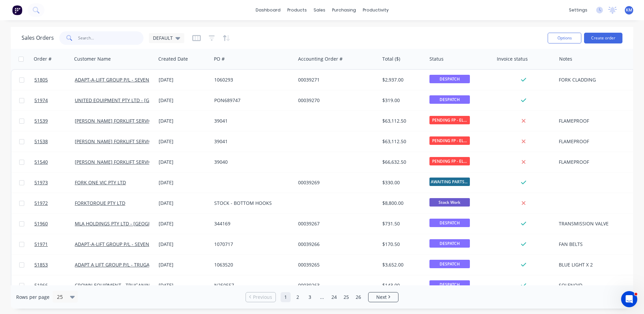 The height and width of the screenshot is (314, 644). Describe the element at coordinates (402, 183) in the screenshot. I see `div: $330.00` at that location.